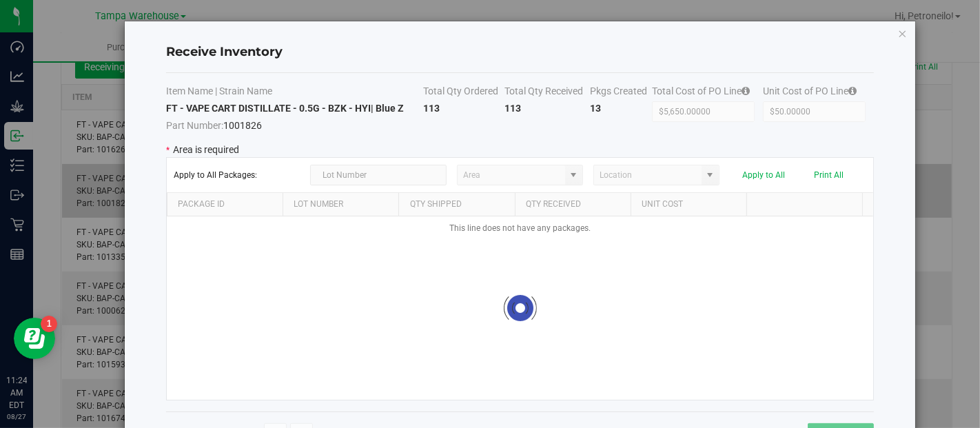  Describe the element at coordinates (285, 108) in the screenshot. I see `strong: FT - VAPE CART DISTILLATE - 0.5G - BZK - HYI | Blue Z` at that location.